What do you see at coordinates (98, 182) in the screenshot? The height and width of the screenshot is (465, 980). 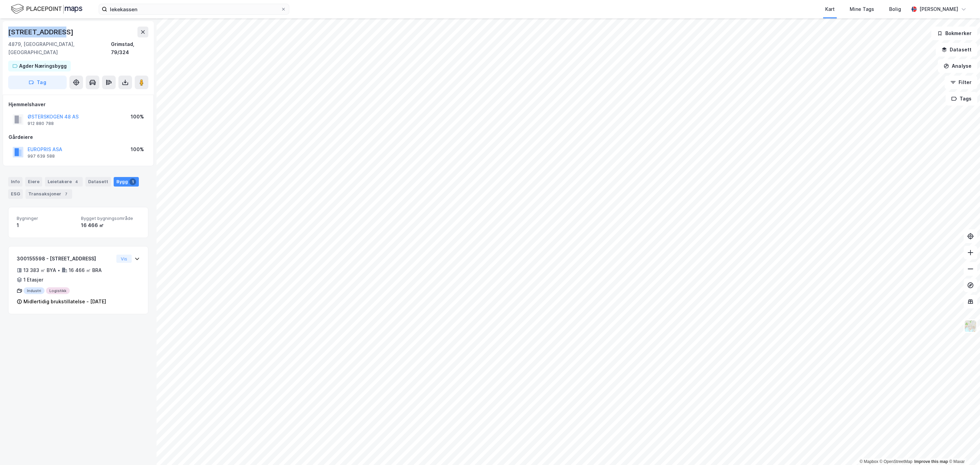 I see `div: Datasett` at bounding box center [98, 182].